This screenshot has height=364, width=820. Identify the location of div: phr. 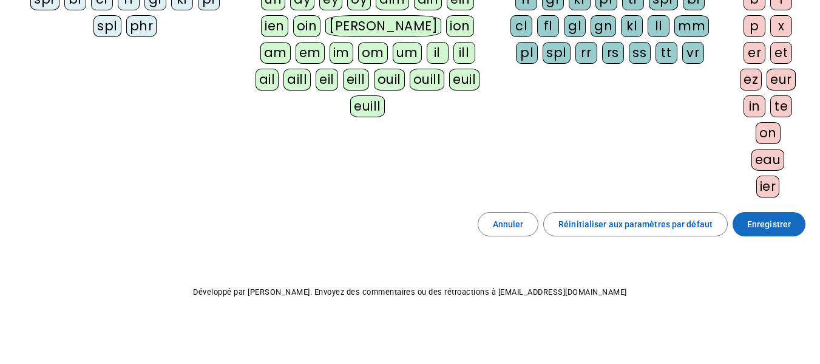
(141, 26).